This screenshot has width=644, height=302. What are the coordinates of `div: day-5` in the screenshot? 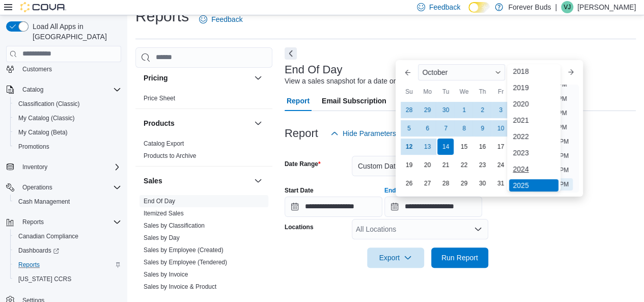 It's located at (408, 128).